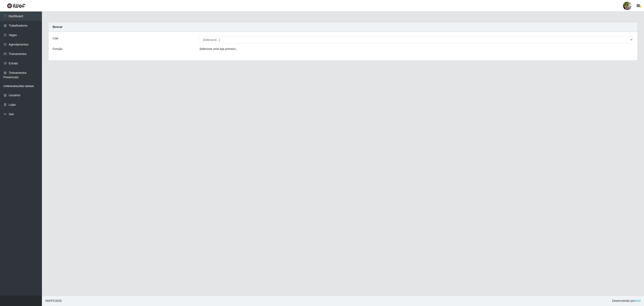  What do you see at coordinates (55, 38) in the screenshot?
I see `label: Loja` at bounding box center [55, 38].